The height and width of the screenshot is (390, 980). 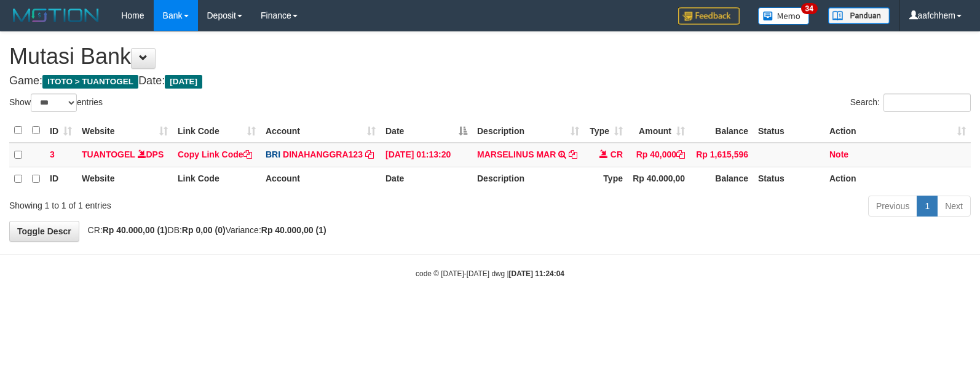 What do you see at coordinates (54, 103) in the screenshot?
I see `select: Showentries` at bounding box center [54, 103].